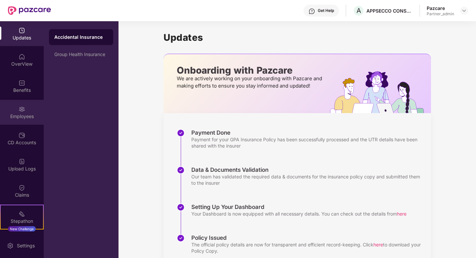 The height and width of the screenshot is (258, 476). Describe the element at coordinates (464, 11) in the screenshot. I see `img: svg+xml;base64,PHN2ZyBpZD0iRHJvcGRvd24tMzJ4MzIiIHhtbG5zPSJodHRwOi8vd3d3LnczLm9yZy8yMDAwL3N2ZyIgd2...` at that location.